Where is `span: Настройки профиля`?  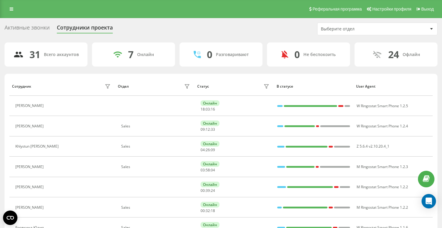
span: Настройки профиля is located at coordinates (392, 9).